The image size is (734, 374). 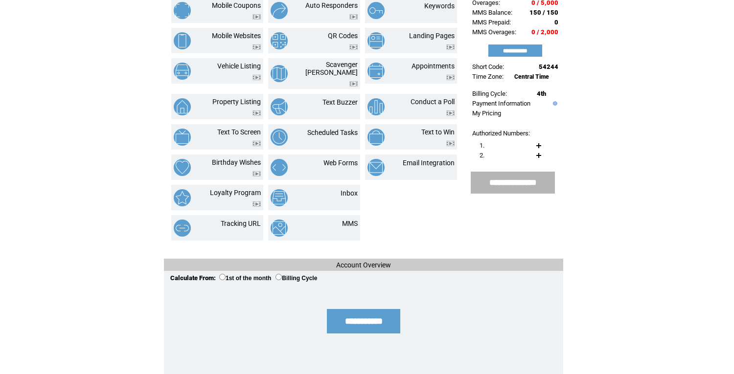 What do you see at coordinates (182, 71) in the screenshot?
I see `img: vehicle-listing.png` at bounding box center [182, 71].